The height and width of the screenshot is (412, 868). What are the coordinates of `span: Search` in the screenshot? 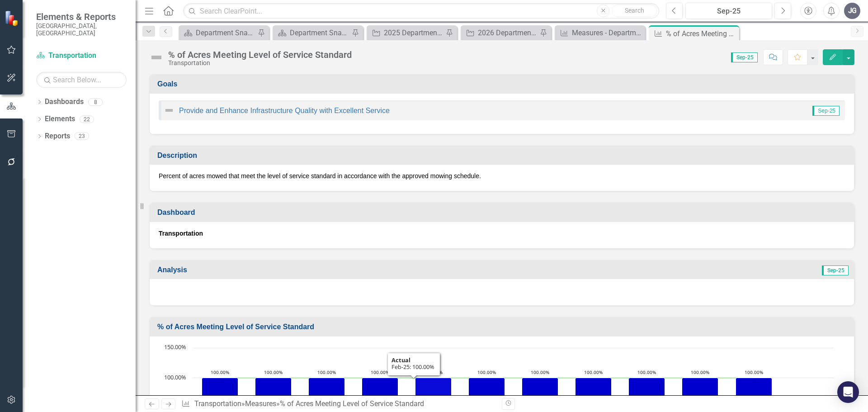 It's located at (634, 11).